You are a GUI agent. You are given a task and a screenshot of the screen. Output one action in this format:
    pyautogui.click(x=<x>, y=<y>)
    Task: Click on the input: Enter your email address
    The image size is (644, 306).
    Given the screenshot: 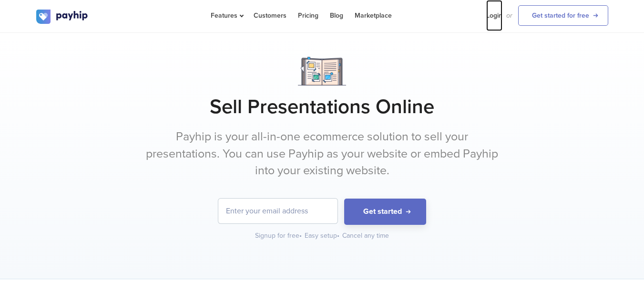 What is the action you would take?
    pyautogui.click(x=278, y=211)
    